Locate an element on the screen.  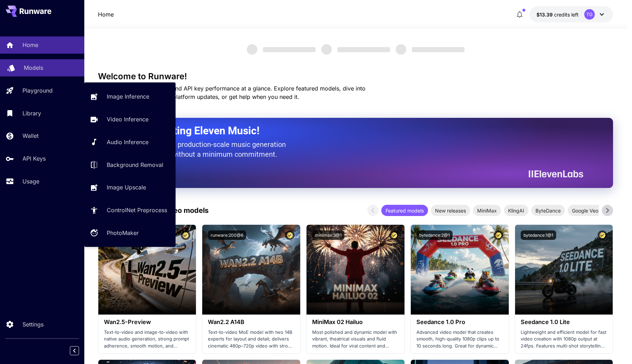
span: Google Veo is located at coordinates (585, 210).